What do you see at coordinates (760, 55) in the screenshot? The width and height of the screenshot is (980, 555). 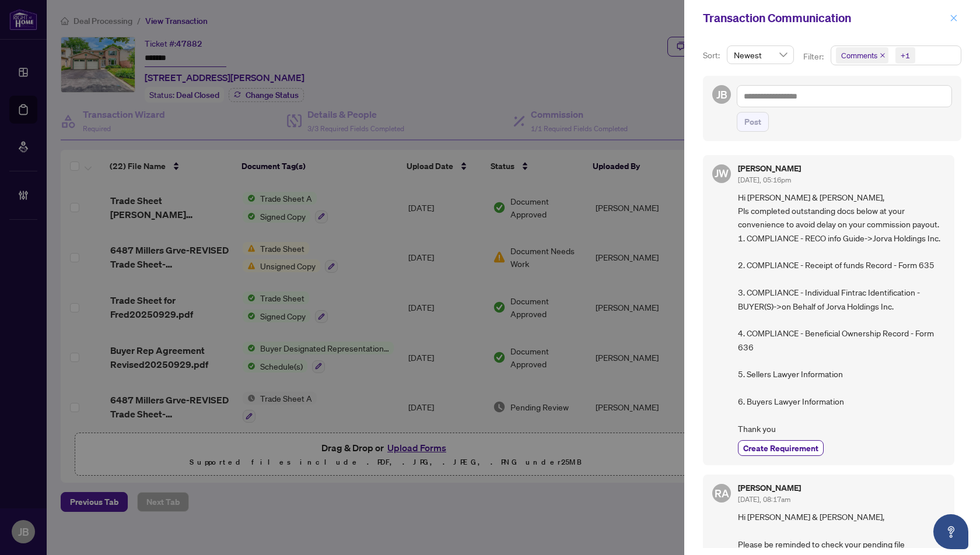 I see `span: Newest` at bounding box center [760, 55].